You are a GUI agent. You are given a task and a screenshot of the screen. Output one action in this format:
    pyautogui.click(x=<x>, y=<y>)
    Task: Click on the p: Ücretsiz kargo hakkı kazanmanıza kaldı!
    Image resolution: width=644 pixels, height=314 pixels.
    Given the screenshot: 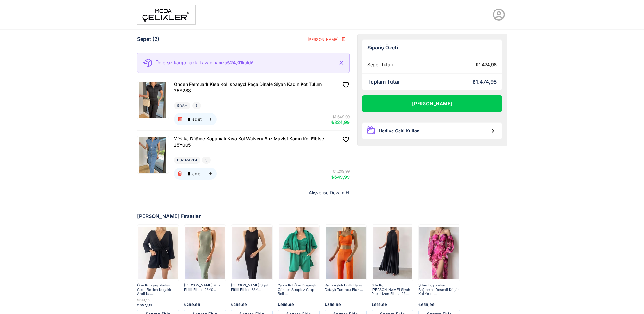 What is the action you would take?
    pyautogui.click(x=205, y=62)
    